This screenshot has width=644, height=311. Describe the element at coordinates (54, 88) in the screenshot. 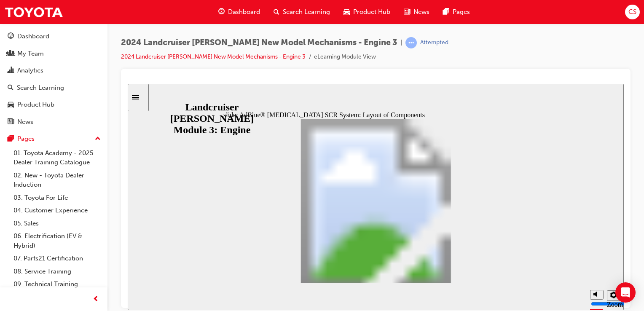

I see `a: Search Learning` at that location.